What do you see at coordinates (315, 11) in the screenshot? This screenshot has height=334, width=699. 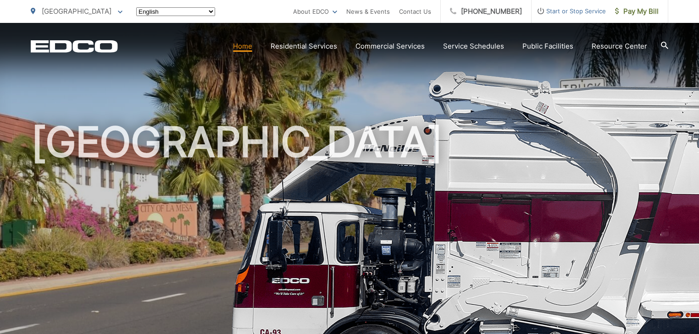 I see `a: About EDCO` at bounding box center [315, 11].